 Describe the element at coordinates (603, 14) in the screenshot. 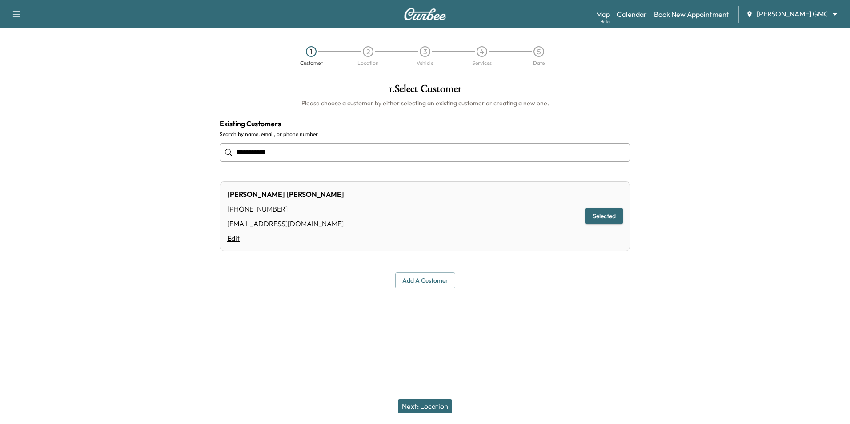

I see `a: MapBeta` at that location.